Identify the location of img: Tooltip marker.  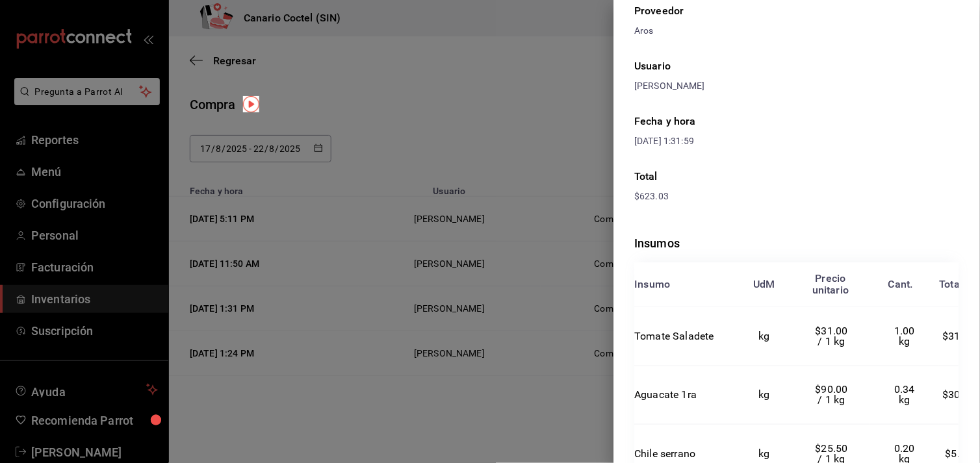
(251, 104).